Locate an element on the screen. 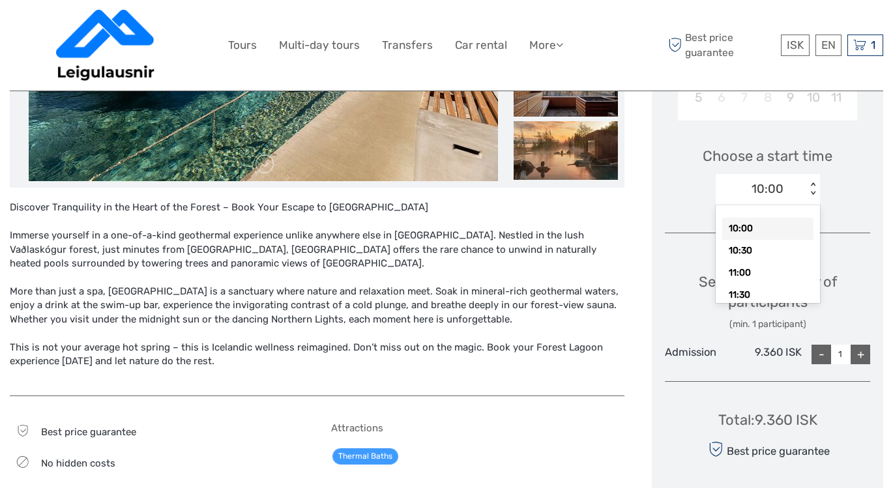 This screenshot has width=893, height=488. a: More is located at coordinates (546, 45).